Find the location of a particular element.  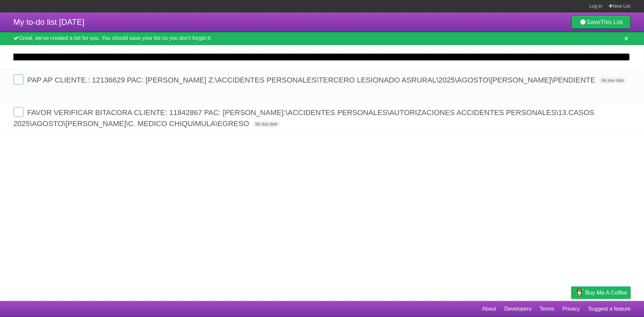

b: This List is located at coordinates (611, 22).